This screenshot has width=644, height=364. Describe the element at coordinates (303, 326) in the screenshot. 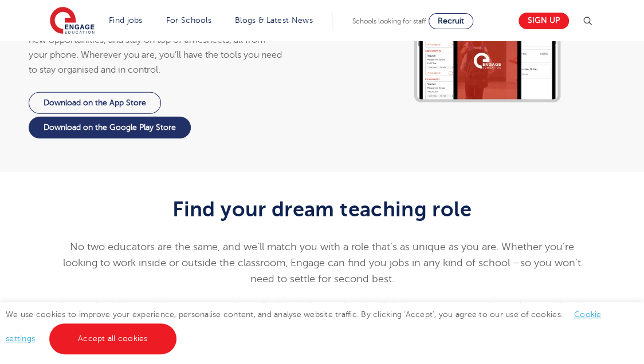

I see `span: We use cookies to improve your experience, personalise content, and analyse website traffic. By c...` at that location.